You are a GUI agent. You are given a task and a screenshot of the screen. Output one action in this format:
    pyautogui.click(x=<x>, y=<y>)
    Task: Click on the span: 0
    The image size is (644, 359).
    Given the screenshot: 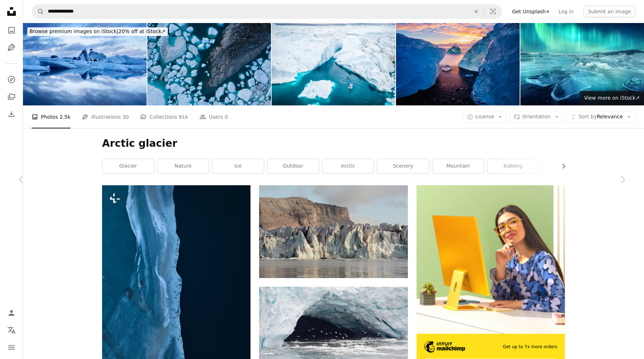 What is the action you would take?
    pyautogui.click(x=226, y=117)
    